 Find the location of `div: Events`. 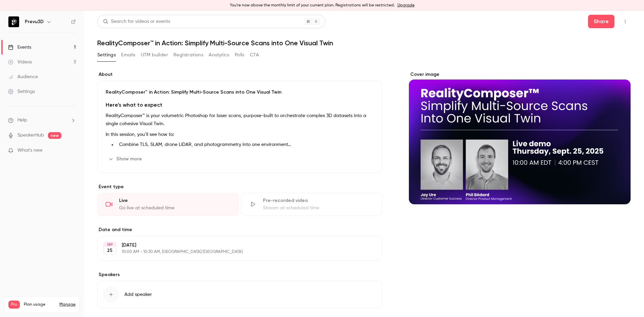

div: Events is located at coordinates (20, 47).